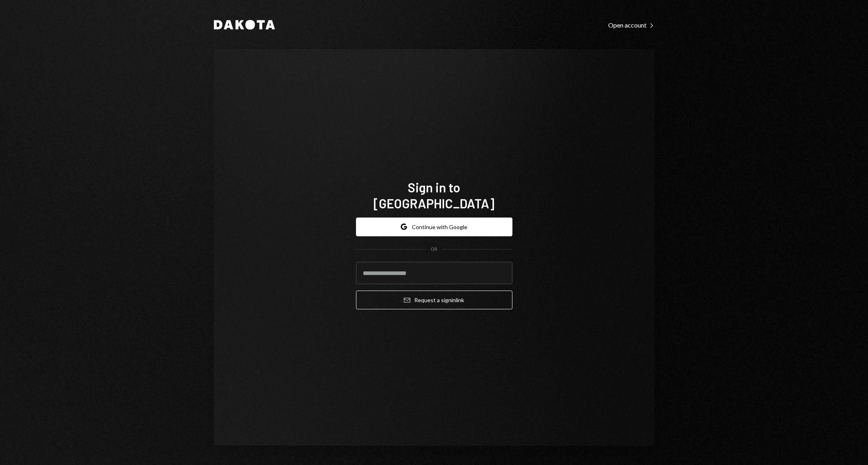  What do you see at coordinates (632, 24) in the screenshot?
I see `a: Open account` at bounding box center [632, 24].